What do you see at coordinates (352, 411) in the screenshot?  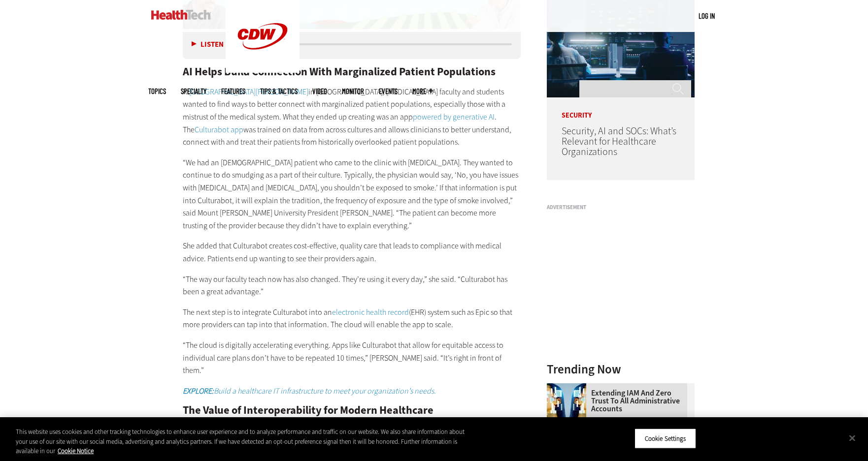 I see `h2: The Value of Interoperability for Modern Healthcare` at bounding box center [352, 411].